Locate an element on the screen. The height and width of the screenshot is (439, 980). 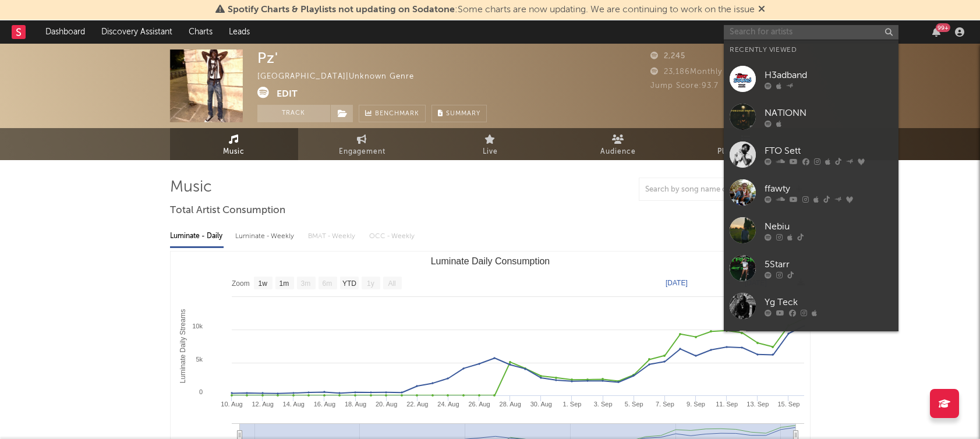
div: Recently Viewed is located at coordinates (811, 50).